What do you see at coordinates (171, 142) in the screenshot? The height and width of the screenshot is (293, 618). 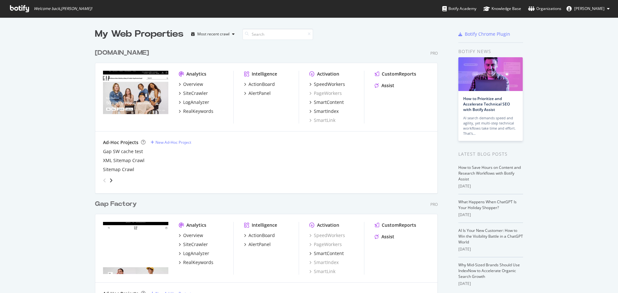 I see `a: New Ad-Hoc Project` at bounding box center [171, 142].